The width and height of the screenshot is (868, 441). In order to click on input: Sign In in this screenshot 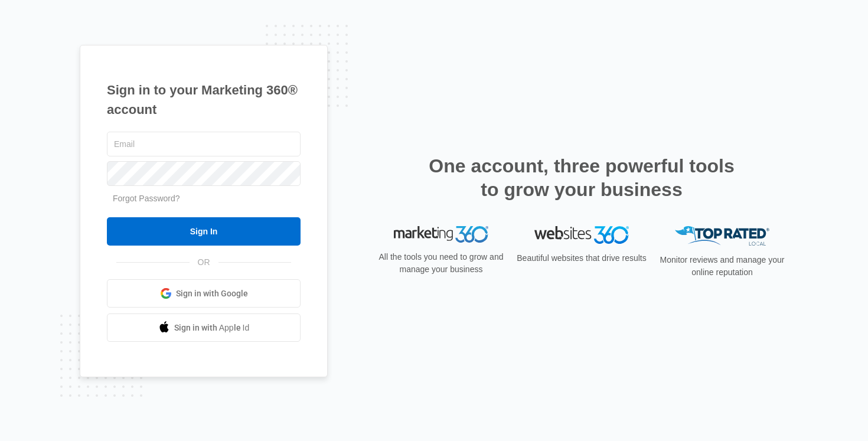, I will do `click(204, 231)`.